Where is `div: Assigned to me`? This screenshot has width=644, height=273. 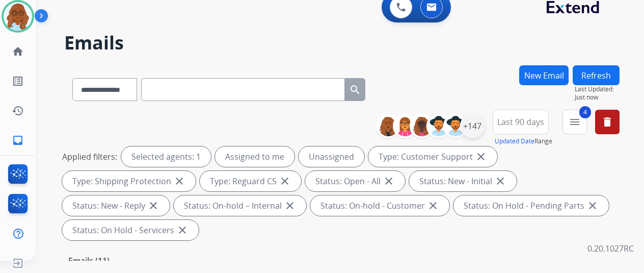
div: Assigned to me is located at coordinates (255, 156).